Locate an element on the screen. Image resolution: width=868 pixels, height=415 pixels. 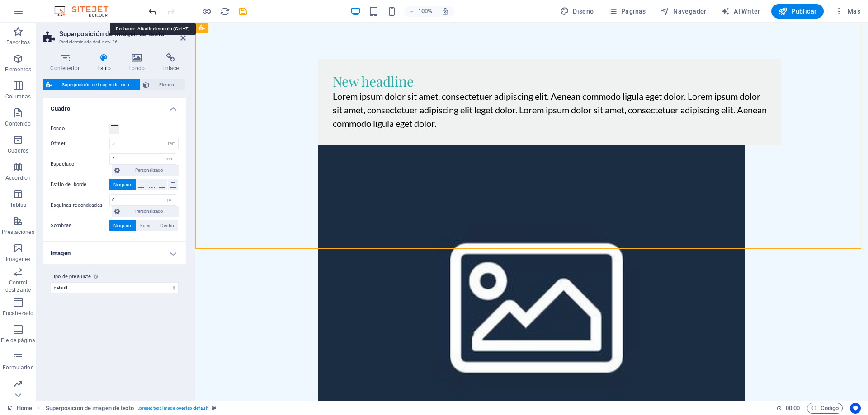
img: logo is located at coordinates (35, 266).